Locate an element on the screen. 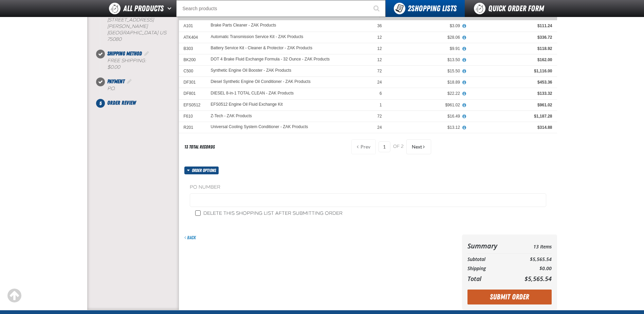 Image resolution: width=644 pixels, height=314 pixels. th: Subtotal is located at coordinates (490, 259).